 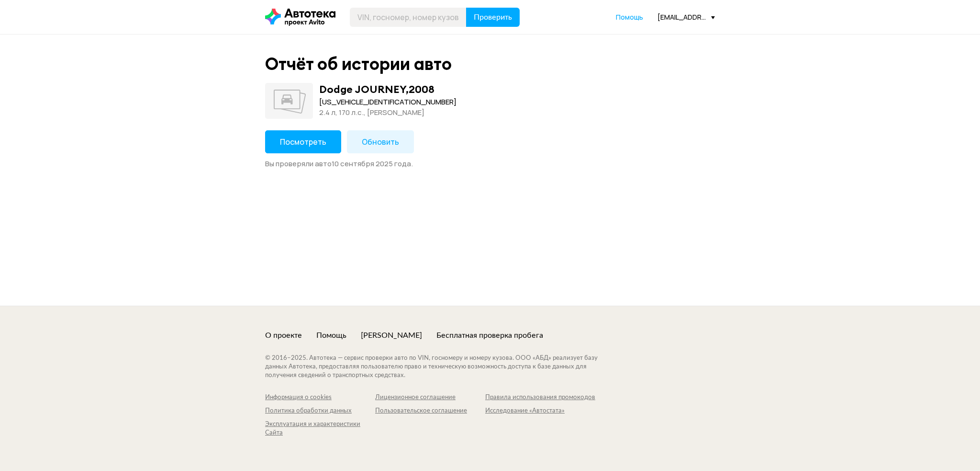 I want to click on a: О проекте, so click(x=283, y=336).